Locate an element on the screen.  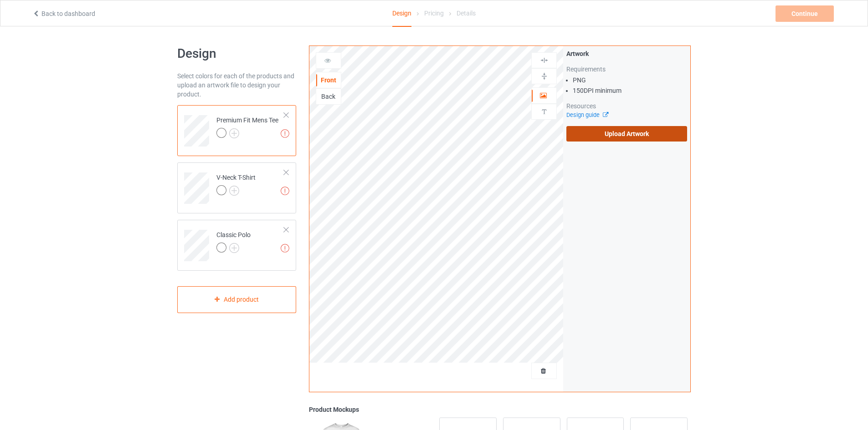
div: Pricing is located at coordinates (434, 14).